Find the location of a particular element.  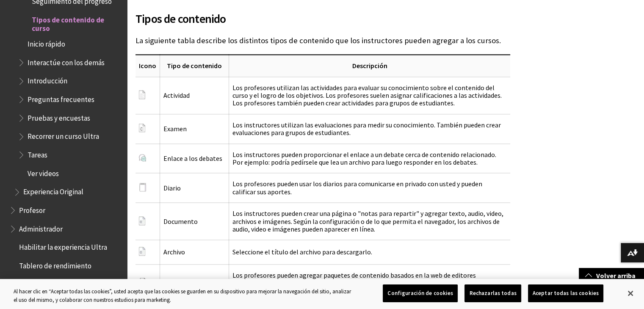

span: SafeAssign is located at coordinates (31, 283).